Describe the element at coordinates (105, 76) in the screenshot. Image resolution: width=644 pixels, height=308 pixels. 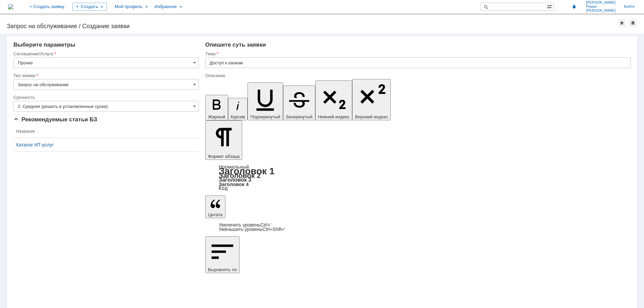
I see `div: Тип заявки` at that location.